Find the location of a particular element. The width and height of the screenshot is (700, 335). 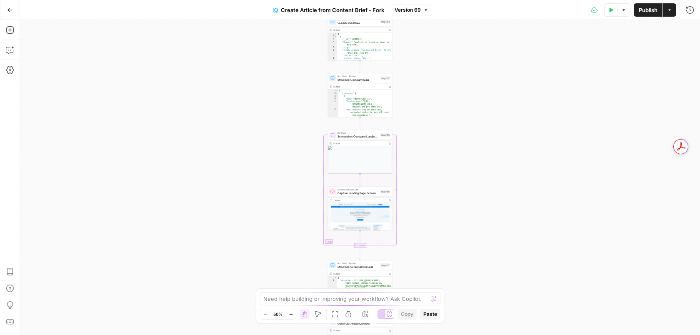

div: Run Code · PythonValidate Grid DataStep 154Output[ { "__id":"10061124", "Keyword":"employer of re... is located at coordinates (360, 39).